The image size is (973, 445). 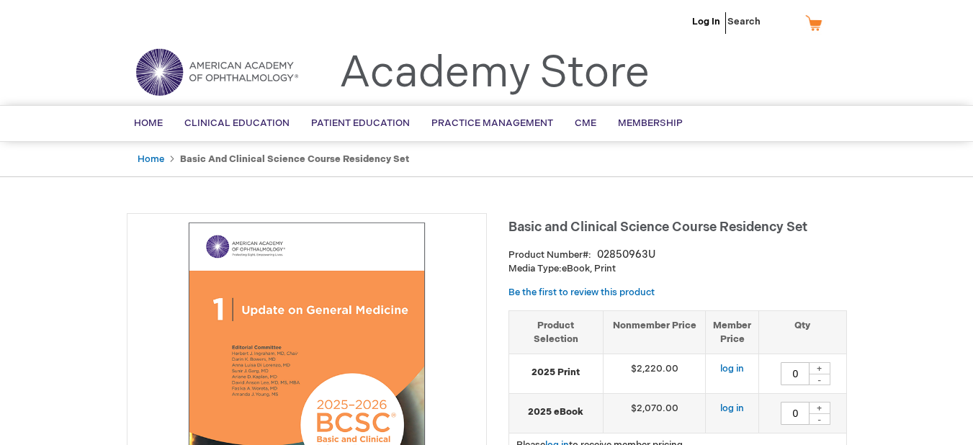 What do you see at coordinates (295, 159) in the screenshot?
I see `strong: Basic and Clinical Science Course Residency Set` at bounding box center [295, 159].